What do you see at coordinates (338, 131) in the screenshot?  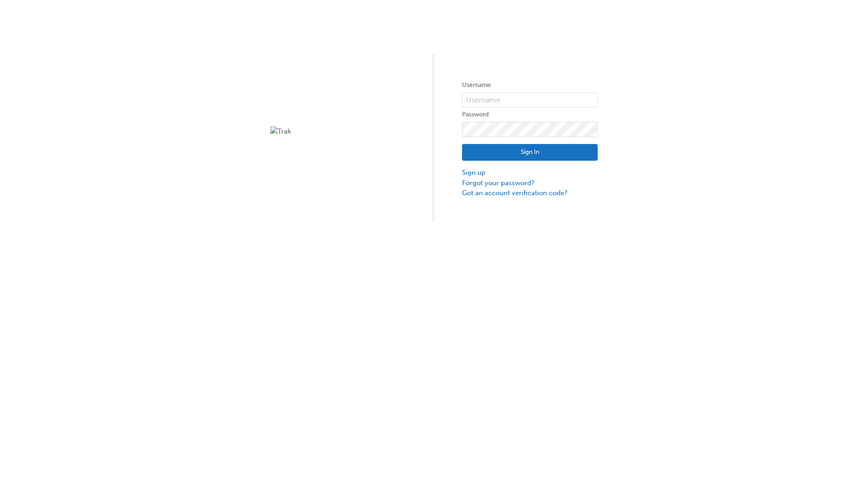 I see `img: Trak` at bounding box center [338, 131].